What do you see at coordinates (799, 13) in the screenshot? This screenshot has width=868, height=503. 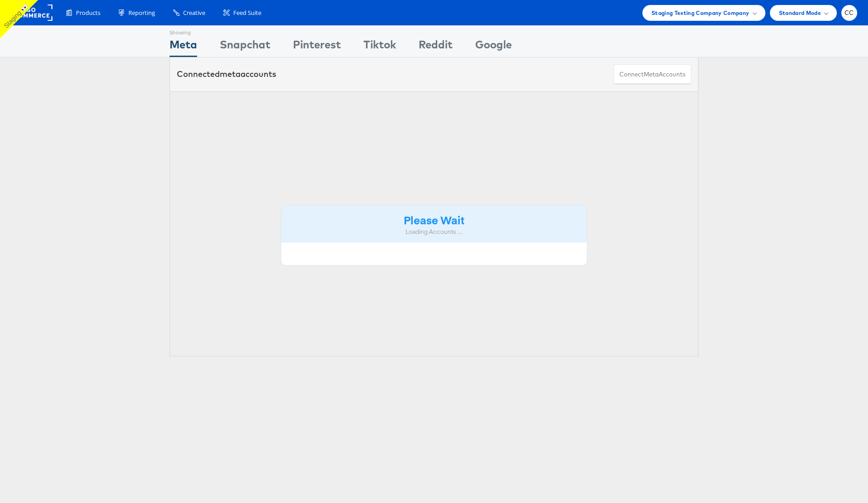 I see `span: Standard Mode` at bounding box center [799, 13].